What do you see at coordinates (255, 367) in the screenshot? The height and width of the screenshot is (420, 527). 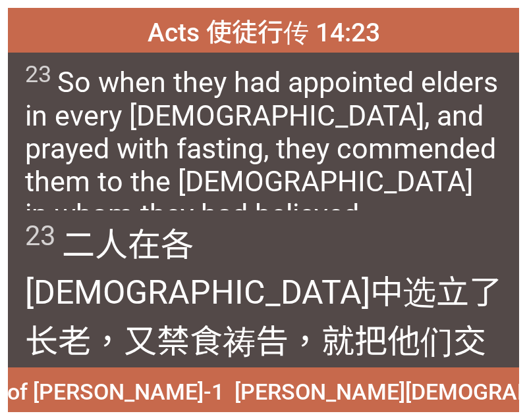 I see `wg5500: 长老` at bounding box center [255, 367].